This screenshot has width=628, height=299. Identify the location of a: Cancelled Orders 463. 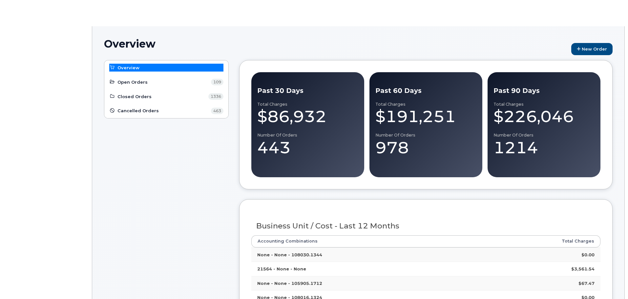
(166, 111).